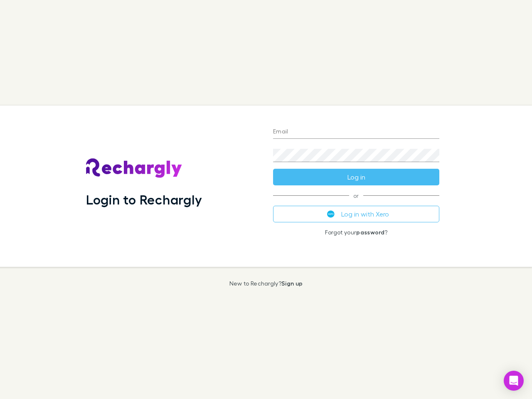  What do you see at coordinates (292, 283) in the screenshot?
I see `a: Sign up` at bounding box center [292, 283].